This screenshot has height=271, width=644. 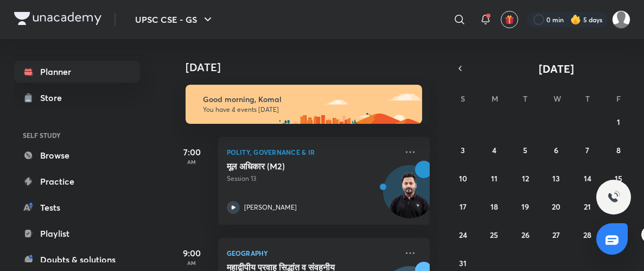 What do you see at coordinates (525, 178) in the screenshot?
I see `button: August 12, 2025` at bounding box center [525, 178].